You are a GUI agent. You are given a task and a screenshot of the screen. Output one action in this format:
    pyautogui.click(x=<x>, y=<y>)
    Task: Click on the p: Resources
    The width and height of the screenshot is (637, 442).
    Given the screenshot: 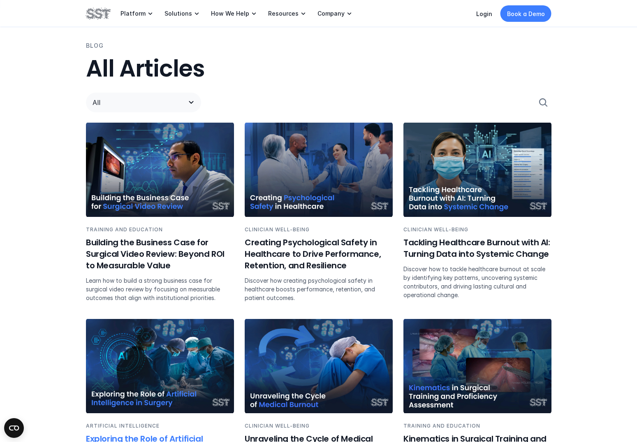 What is the action you would take?
    pyautogui.click(x=283, y=14)
    